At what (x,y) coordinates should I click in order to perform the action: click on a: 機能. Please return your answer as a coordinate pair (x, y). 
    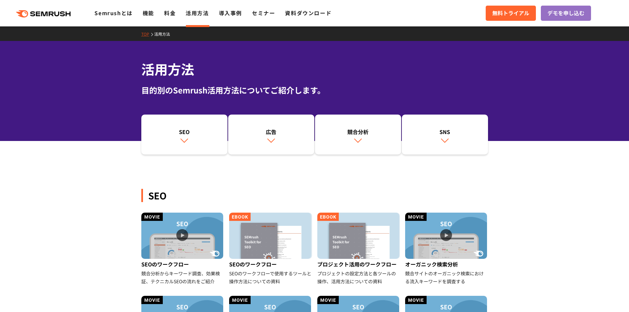
    Looking at the image, I should click on (148, 13).